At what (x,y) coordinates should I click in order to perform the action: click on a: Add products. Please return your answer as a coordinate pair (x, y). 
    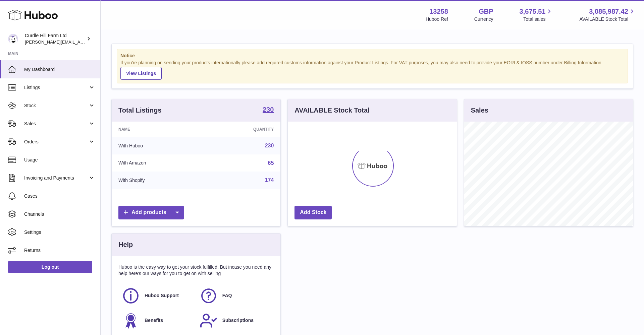
    Looking at the image, I should click on (151, 213).